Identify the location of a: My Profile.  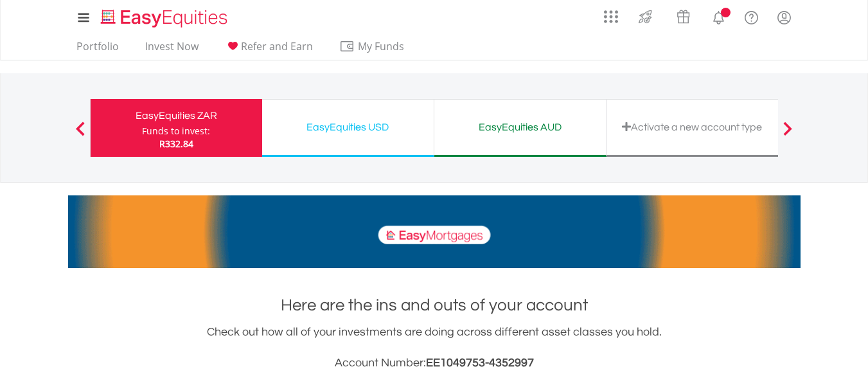
(784, 17).